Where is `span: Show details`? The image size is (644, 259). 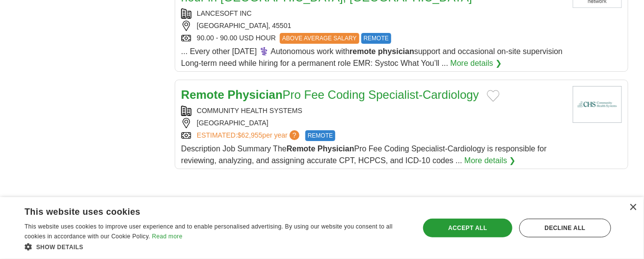 span: Show details is located at coordinates (60, 247).